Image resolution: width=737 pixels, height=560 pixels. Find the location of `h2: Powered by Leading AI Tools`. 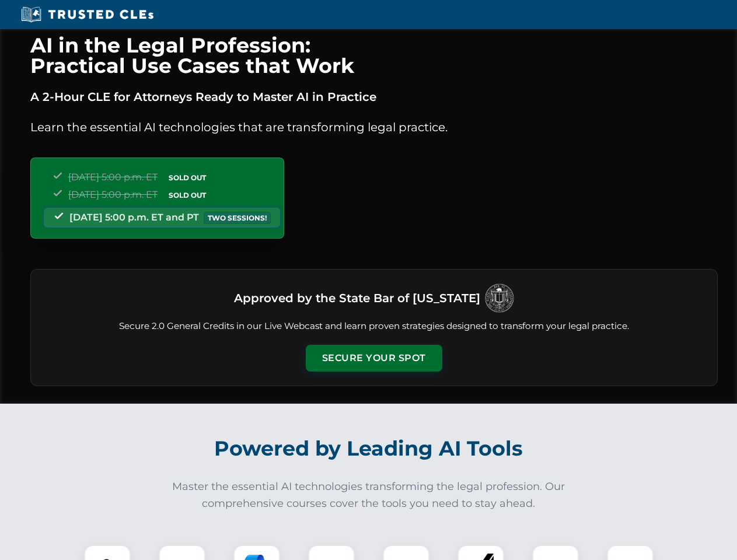

h2: Powered by Leading AI Tools is located at coordinates (369, 448).